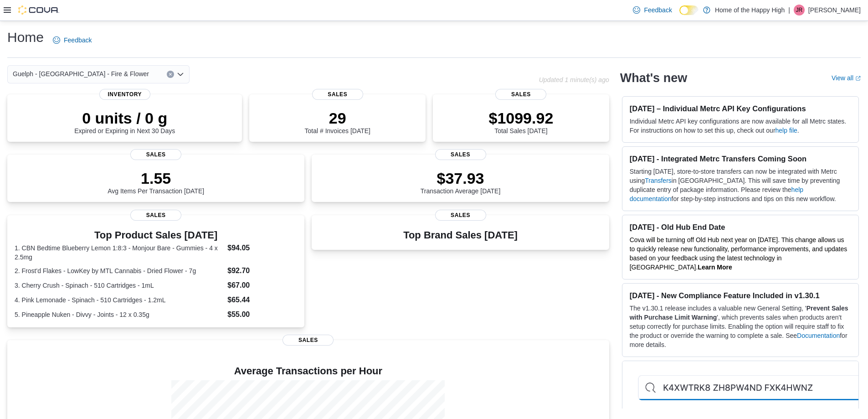 This screenshot has height=419, width=868. What do you see at coordinates (714, 267) in the screenshot?
I see `a: Learn More` at bounding box center [714, 267].